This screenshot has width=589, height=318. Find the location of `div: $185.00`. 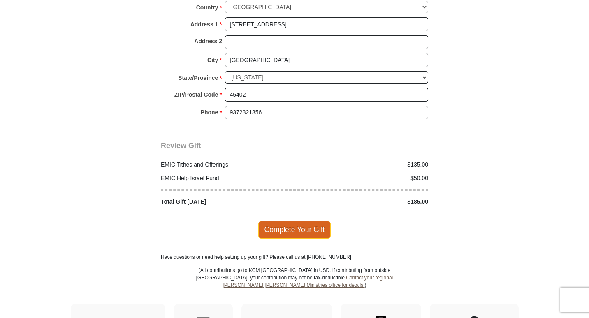

div: $185.00 is located at coordinates (364, 202).